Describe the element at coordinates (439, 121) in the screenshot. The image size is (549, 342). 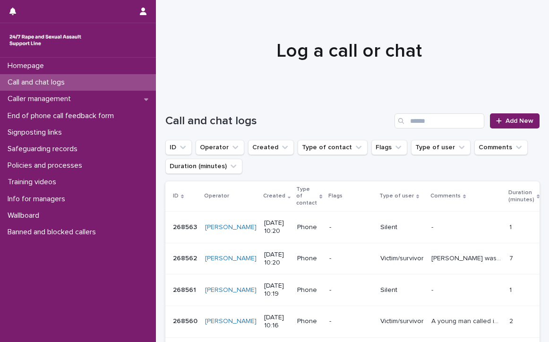
I see `input: Search` at that location.